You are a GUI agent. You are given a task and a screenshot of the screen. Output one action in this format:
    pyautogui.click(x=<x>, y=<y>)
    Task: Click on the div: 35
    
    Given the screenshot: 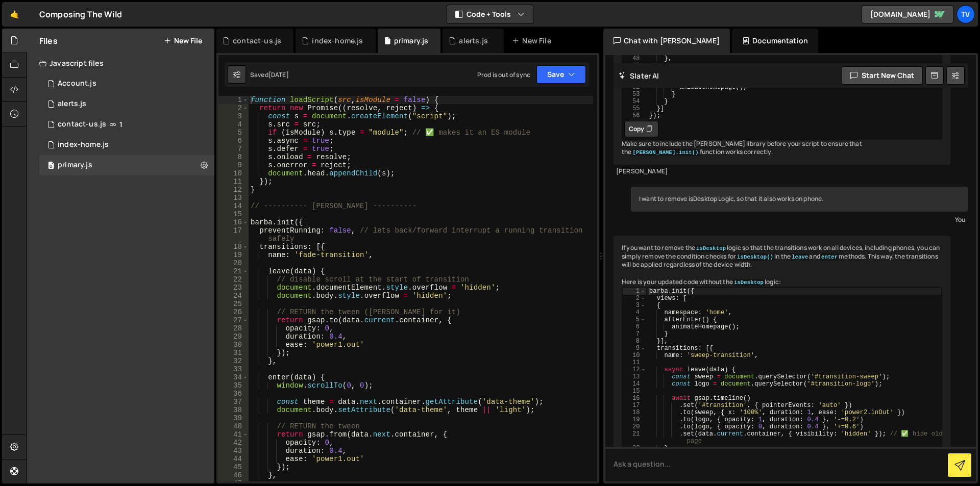 What is the action you would take?
    pyautogui.click(x=233, y=386)
    